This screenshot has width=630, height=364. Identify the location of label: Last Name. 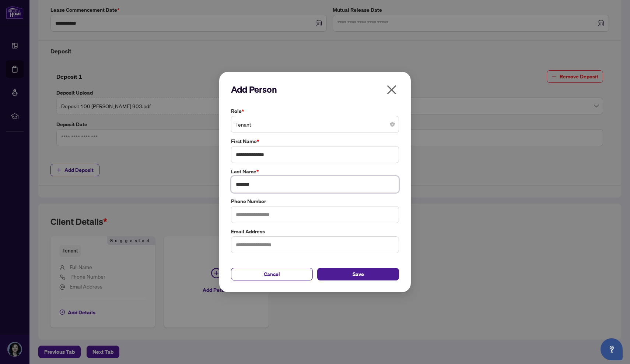
(315, 171).